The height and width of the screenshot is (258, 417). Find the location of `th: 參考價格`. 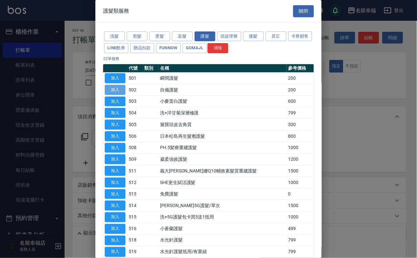

th: 參考價格 is located at coordinates (301, 68).